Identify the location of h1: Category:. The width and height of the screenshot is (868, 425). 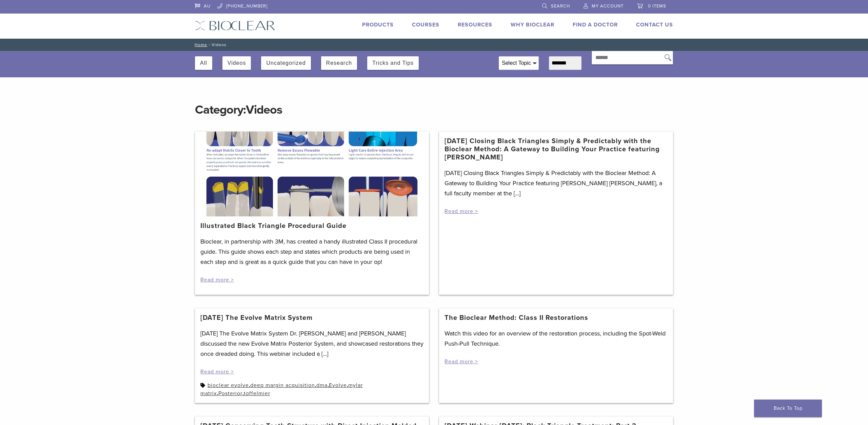
(434, 103).